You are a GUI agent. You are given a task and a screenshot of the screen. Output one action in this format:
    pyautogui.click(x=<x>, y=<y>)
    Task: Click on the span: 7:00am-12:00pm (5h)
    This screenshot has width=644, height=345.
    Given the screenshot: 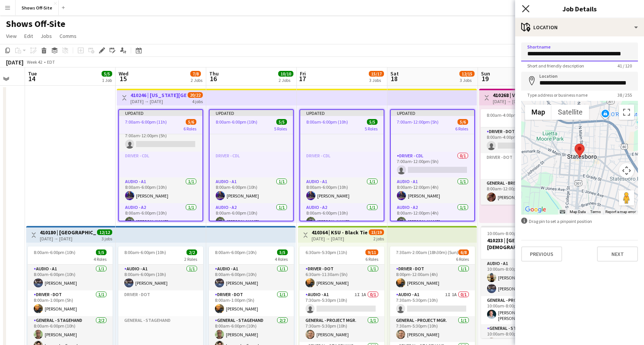 What is the action you would take?
    pyautogui.click(x=418, y=122)
    